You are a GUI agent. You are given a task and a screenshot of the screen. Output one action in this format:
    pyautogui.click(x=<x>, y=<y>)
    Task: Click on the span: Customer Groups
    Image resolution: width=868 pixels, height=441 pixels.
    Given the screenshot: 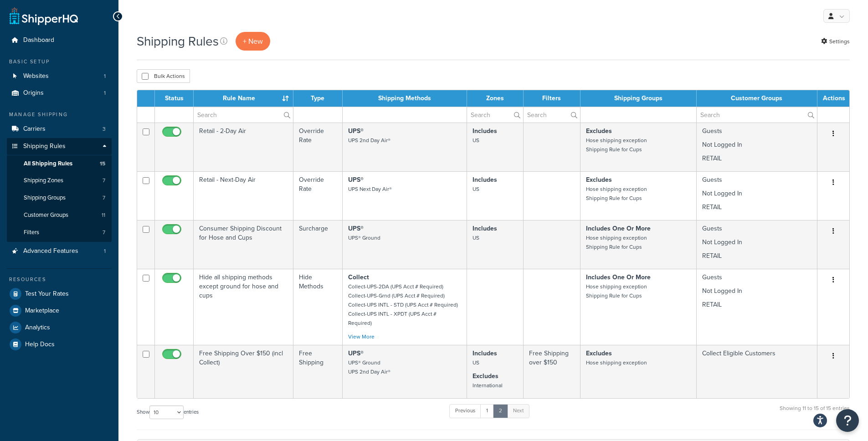 What is the action you would take?
    pyautogui.click(x=46, y=215)
    